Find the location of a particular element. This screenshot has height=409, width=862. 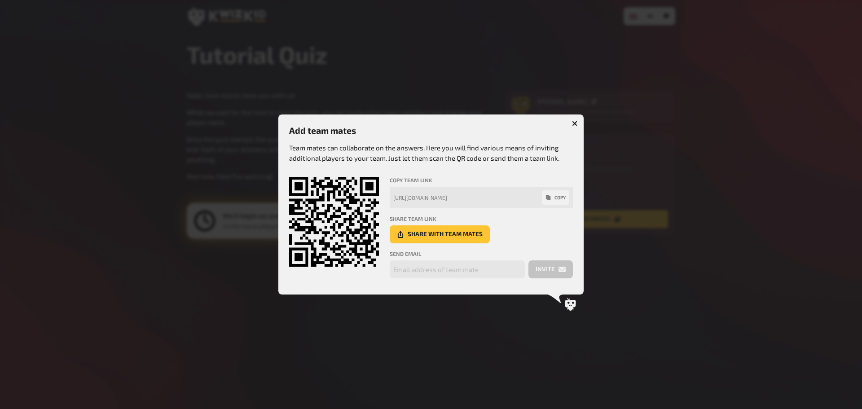

button: invite is located at coordinates (551, 269).